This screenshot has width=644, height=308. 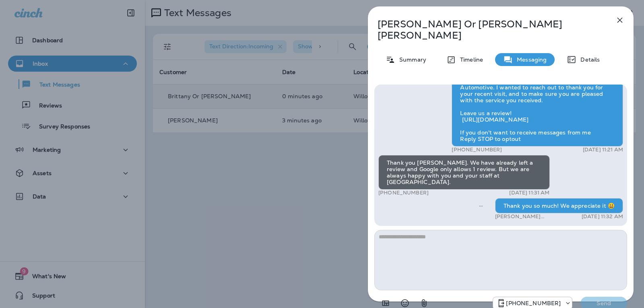 I want to click on p: Messaging, so click(x=530, y=60).